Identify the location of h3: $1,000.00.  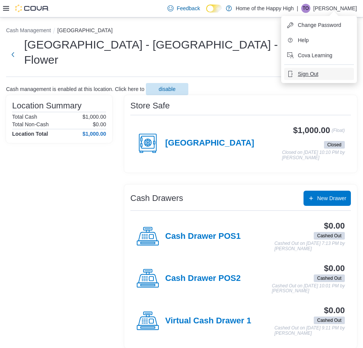
(312, 130).